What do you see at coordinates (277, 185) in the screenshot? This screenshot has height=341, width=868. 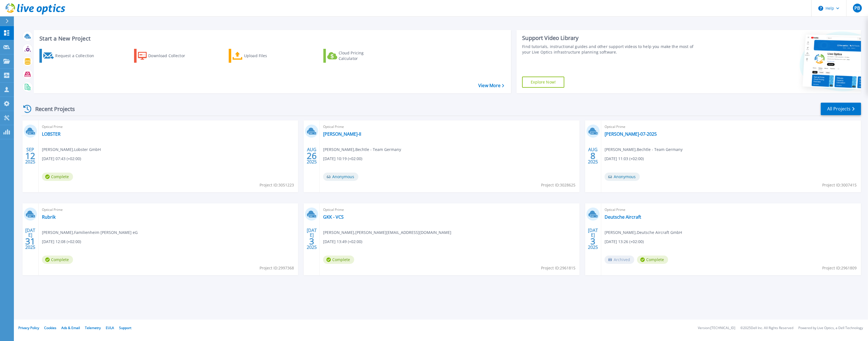 I see `span: Project ID: 3051223` at bounding box center [277, 185].